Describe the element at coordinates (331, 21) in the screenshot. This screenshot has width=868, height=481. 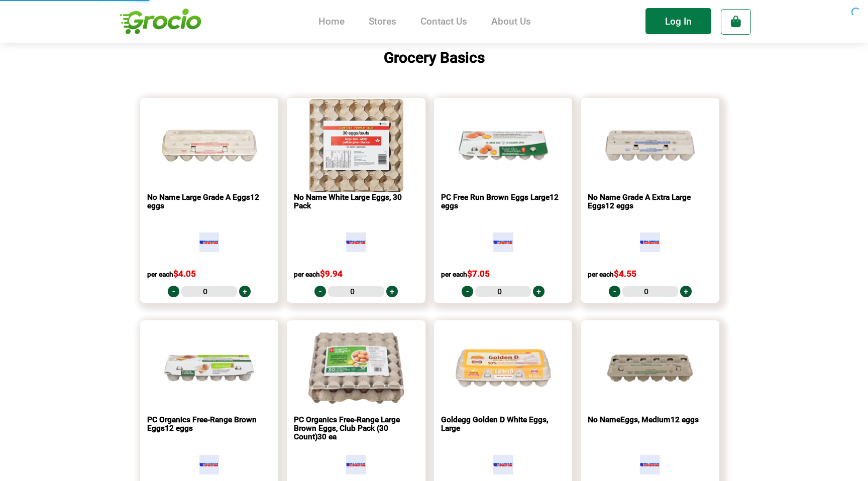
I see `a: Home` at that location.